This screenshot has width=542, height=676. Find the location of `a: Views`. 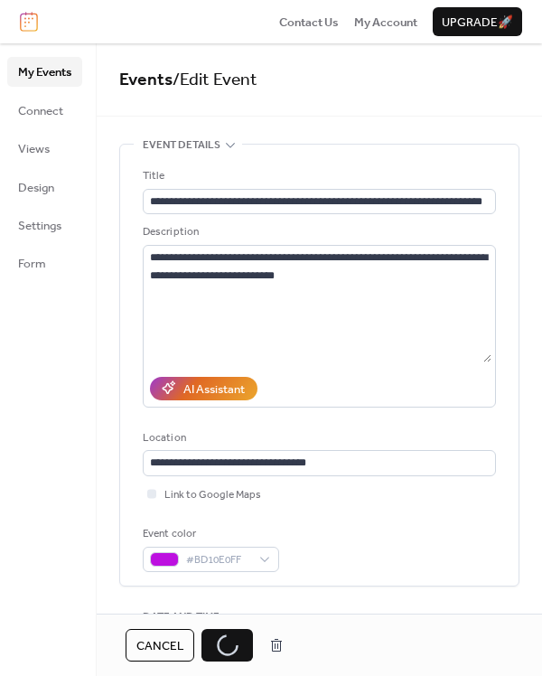

a: Views is located at coordinates (44, 148).